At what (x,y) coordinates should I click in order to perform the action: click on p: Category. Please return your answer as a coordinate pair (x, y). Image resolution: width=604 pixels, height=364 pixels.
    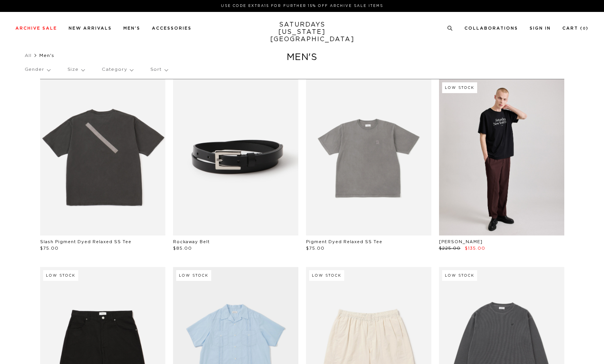
    Looking at the image, I should click on (117, 70).